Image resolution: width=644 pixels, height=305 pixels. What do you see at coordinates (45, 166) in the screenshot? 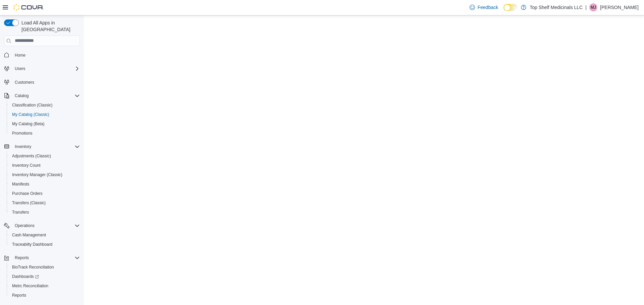
I see `button: Inventory Count` at bounding box center [45, 166].